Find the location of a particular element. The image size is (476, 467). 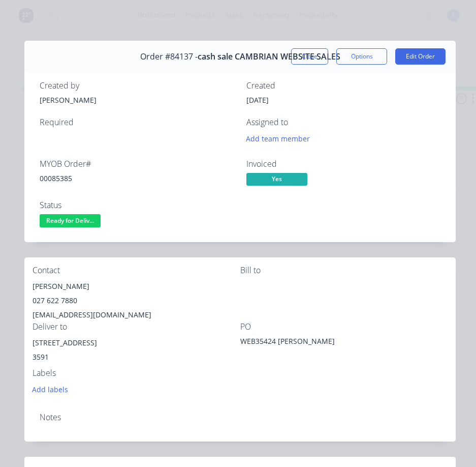

span: Yes is located at coordinates (277, 179).